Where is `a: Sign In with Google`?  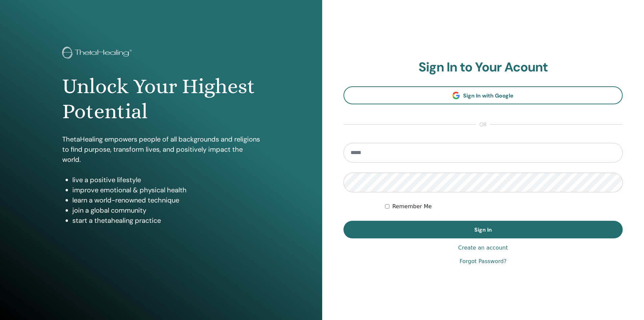 a: Sign In with Google is located at coordinates (483, 95).